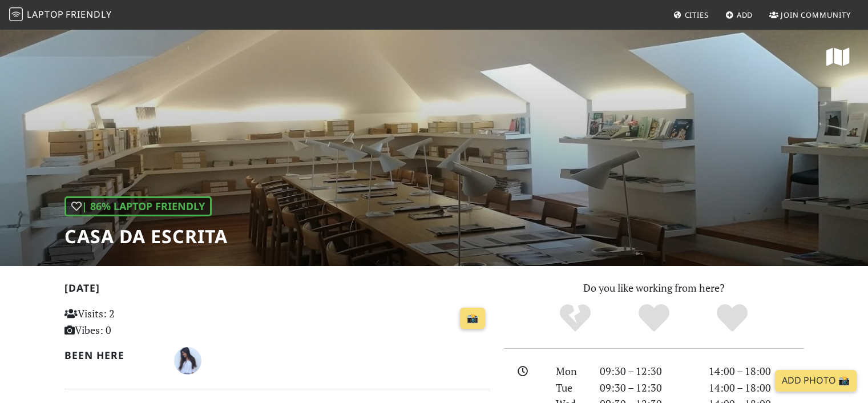 This screenshot has width=868, height=403. I want to click on a: Join Community, so click(810, 15).